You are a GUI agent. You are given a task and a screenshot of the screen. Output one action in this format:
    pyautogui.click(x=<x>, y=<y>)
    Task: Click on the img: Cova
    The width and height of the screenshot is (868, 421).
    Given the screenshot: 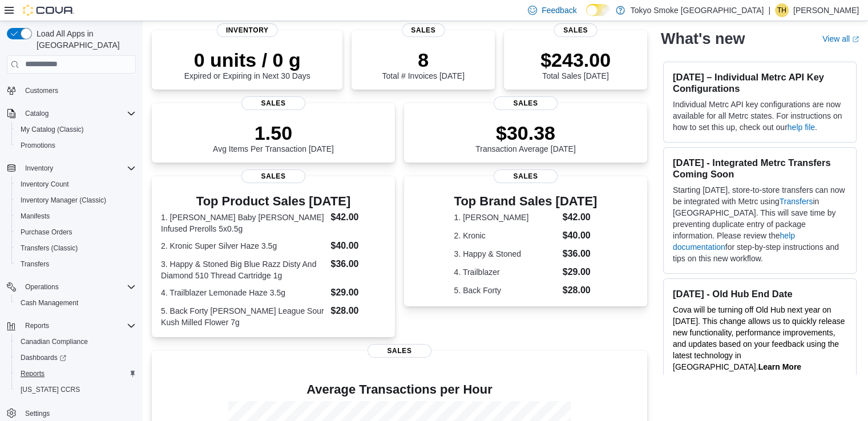 What is the action you would take?
    pyautogui.click(x=49, y=11)
    